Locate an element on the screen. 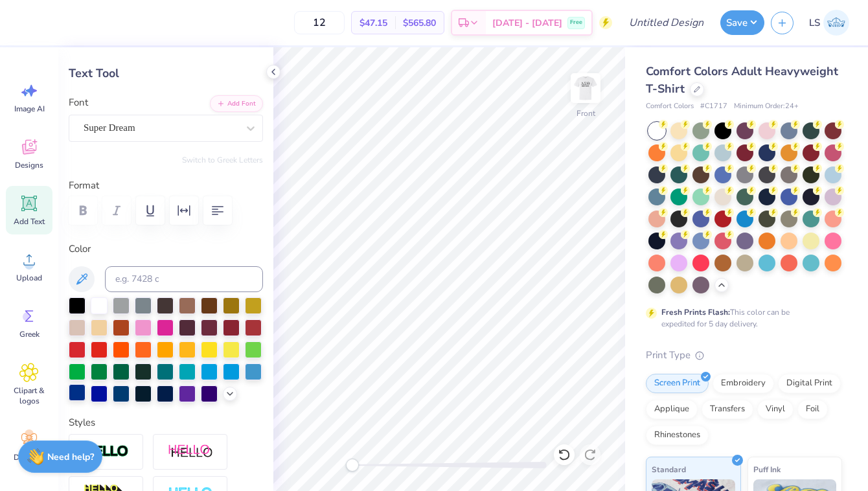  span: Clipart & logos is located at coordinates (29, 396).